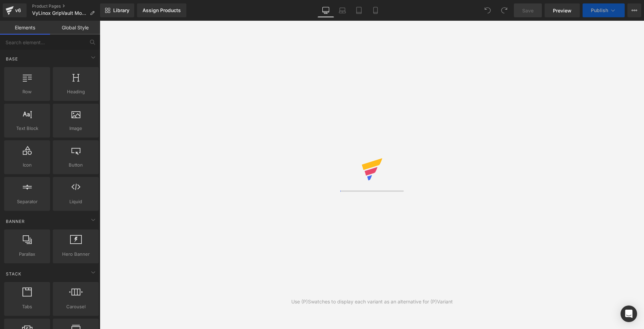 The image size is (644, 329). What do you see at coordinates (372, 302) in the screenshot?
I see `div: Use (P)Swatches to display each variant as an alternative for (P)Variant` at bounding box center [372, 302].